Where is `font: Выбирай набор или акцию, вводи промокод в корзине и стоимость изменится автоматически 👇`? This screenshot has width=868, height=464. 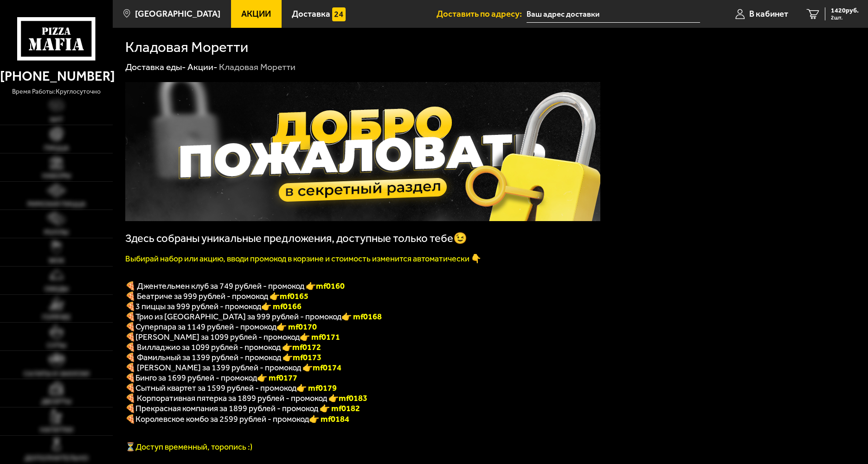
font: Выбирай набор или акцию, вводи промокод в корзине и стоимость изменится автоматически 👇 is located at coordinates (303, 259).